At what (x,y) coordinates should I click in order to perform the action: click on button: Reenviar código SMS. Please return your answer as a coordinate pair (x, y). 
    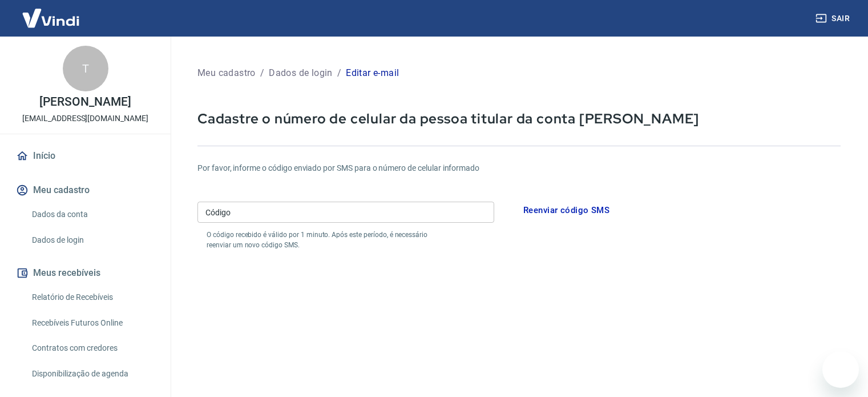
    Looking at the image, I should click on (566, 210).